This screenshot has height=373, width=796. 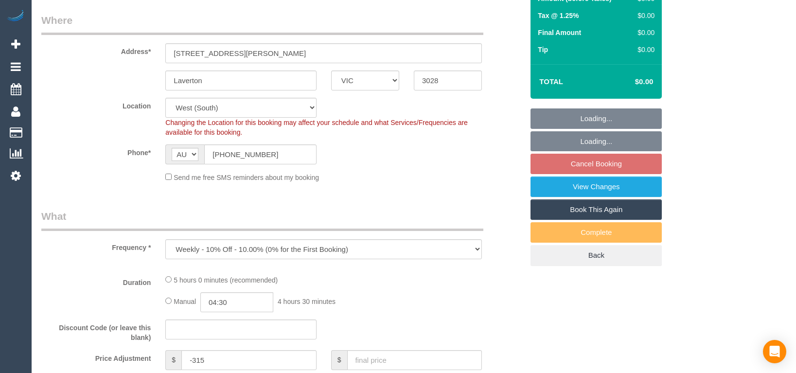 What do you see at coordinates (16, 17) in the screenshot?
I see `a: Automaid Logo` at bounding box center [16, 17].